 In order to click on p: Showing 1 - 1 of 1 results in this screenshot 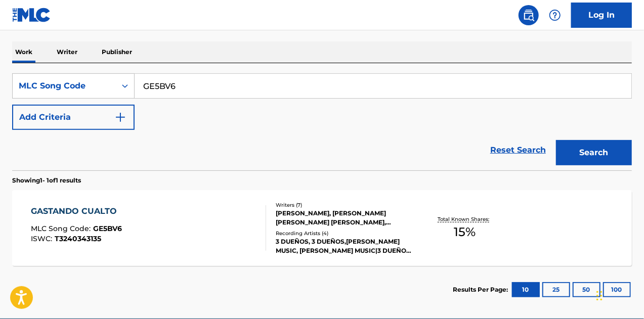, I will do `click(47, 181)`.